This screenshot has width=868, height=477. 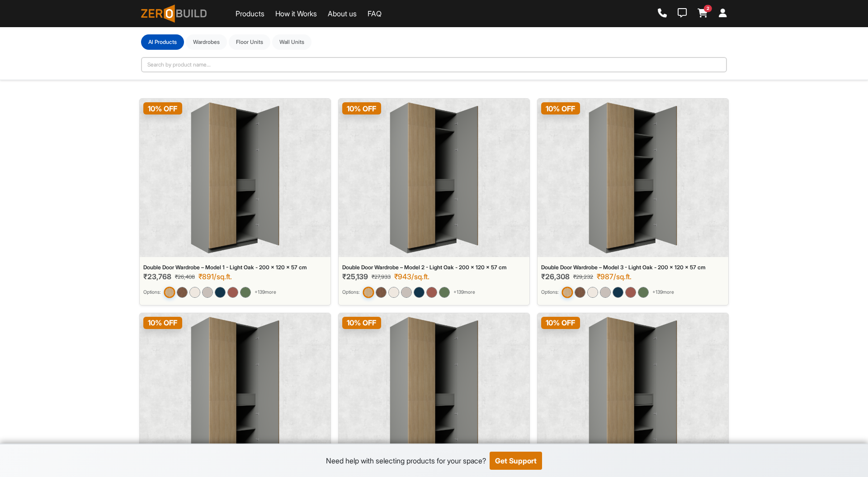 I want to click on input: Search by product name..., so click(x=434, y=65).